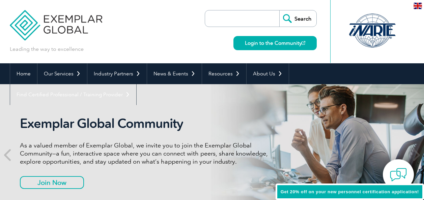 Image resolution: width=424 pixels, height=200 pixels. Describe the element at coordinates (24, 74) in the screenshot. I see `a: Home` at that location.